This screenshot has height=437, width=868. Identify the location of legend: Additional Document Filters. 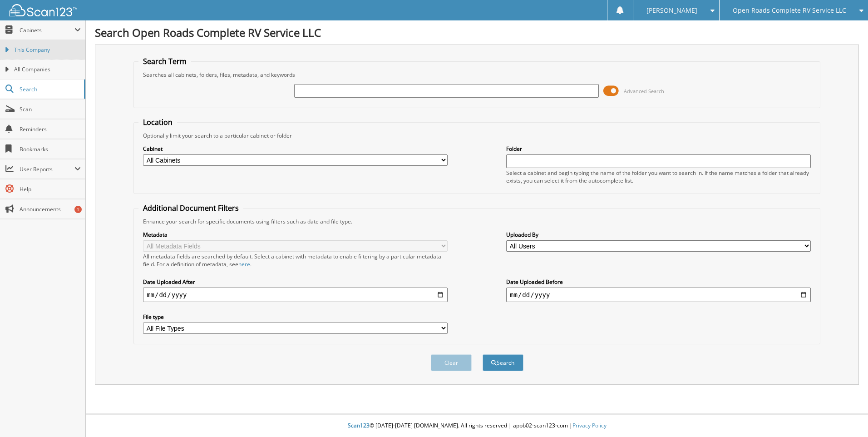
(191, 208).